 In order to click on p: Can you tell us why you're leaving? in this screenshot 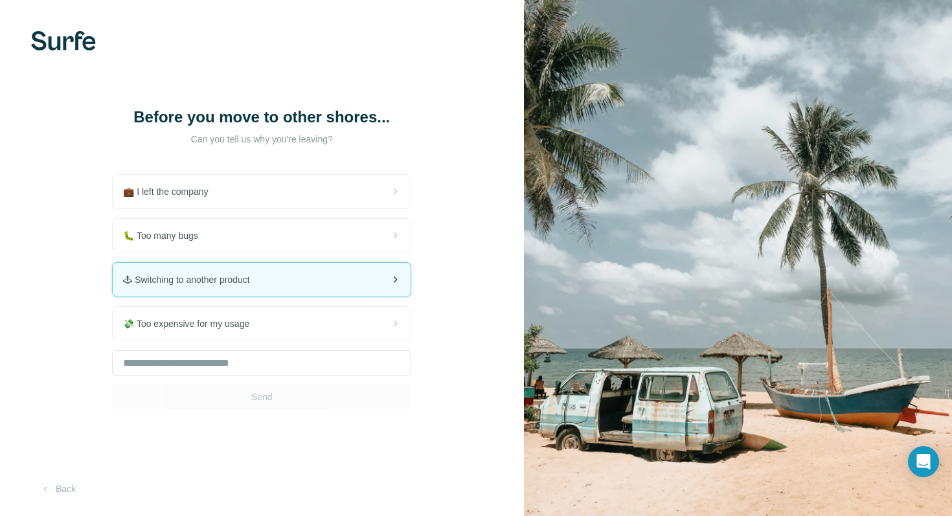, I will do `click(262, 139)`.